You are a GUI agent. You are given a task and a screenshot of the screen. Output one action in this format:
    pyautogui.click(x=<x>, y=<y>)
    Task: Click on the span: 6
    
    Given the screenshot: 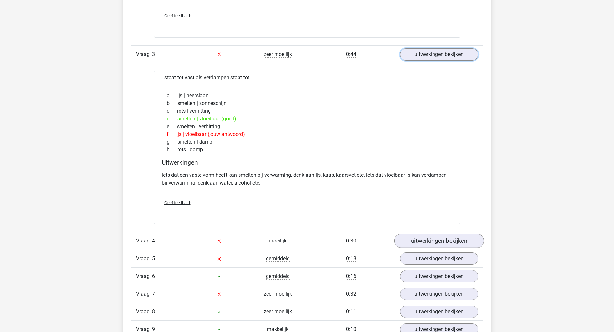 What is the action you would take?
    pyautogui.click(x=153, y=276)
    